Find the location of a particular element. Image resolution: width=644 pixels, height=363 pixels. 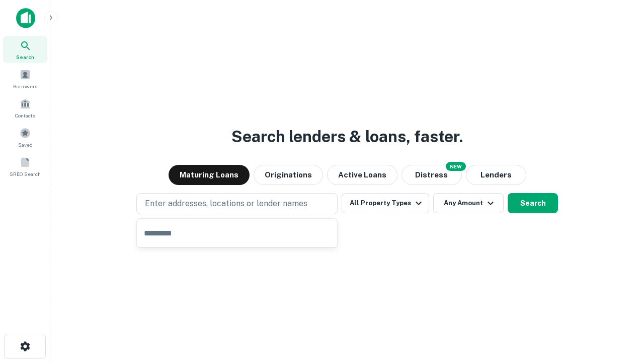

div: NEW is located at coordinates (456, 166).